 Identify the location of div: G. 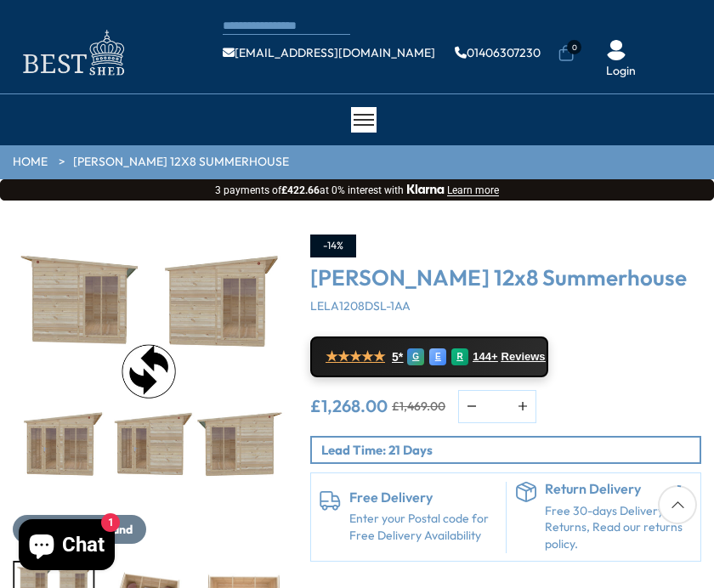
(416, 357).